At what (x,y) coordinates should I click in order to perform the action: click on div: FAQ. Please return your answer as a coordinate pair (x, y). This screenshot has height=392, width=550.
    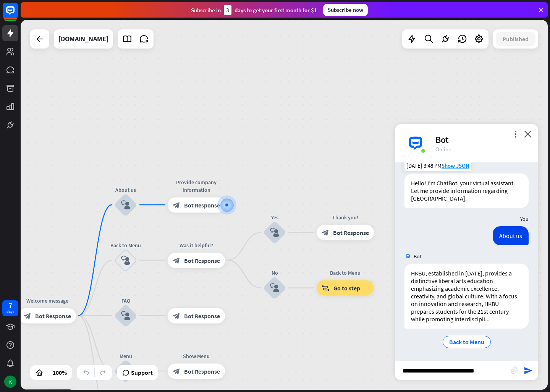
    Looking at the image, I should click on (125, 300).